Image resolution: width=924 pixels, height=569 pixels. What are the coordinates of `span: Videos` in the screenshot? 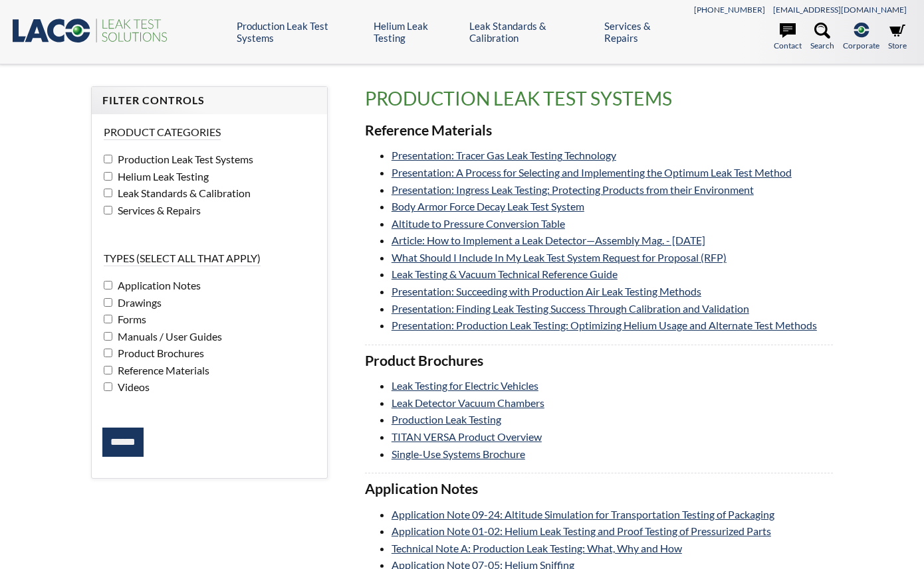 It's located at (132, 387).